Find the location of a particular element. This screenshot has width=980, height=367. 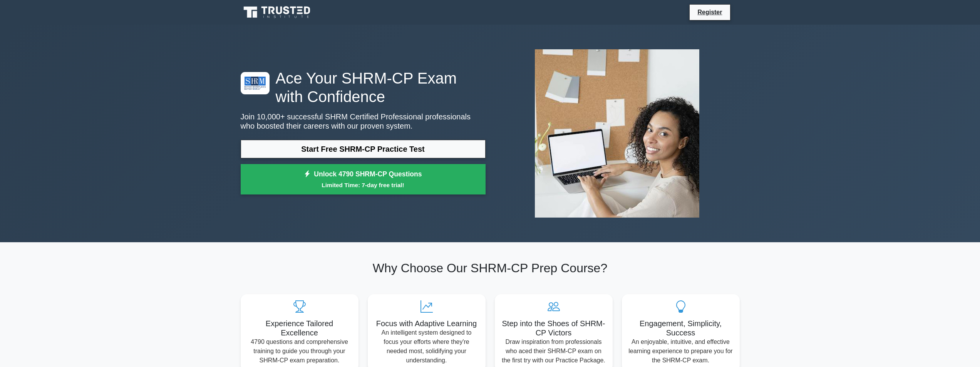

small: Limited Time: 7-day free trial! is located at coordinates (363, 184).